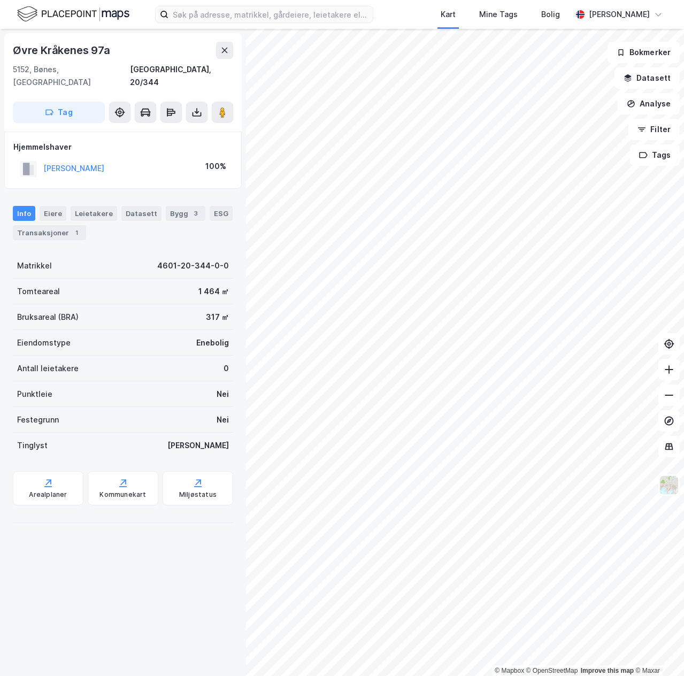  What do you see at coordinates (48, 317) in the screenshot?
I see `div: Bruksareal (BRA)` at bounding box center [48, 317].